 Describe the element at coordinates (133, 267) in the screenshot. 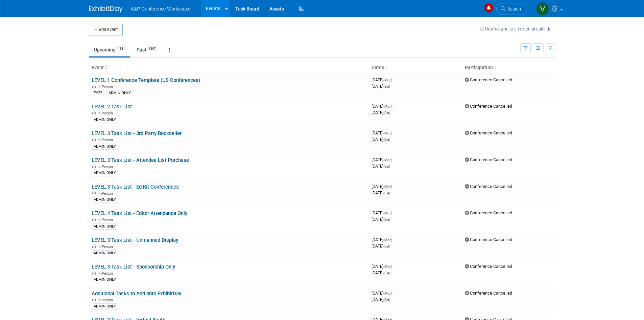

I see `a: LEVEL 3 Task List - Sponsorship Only` at that location.